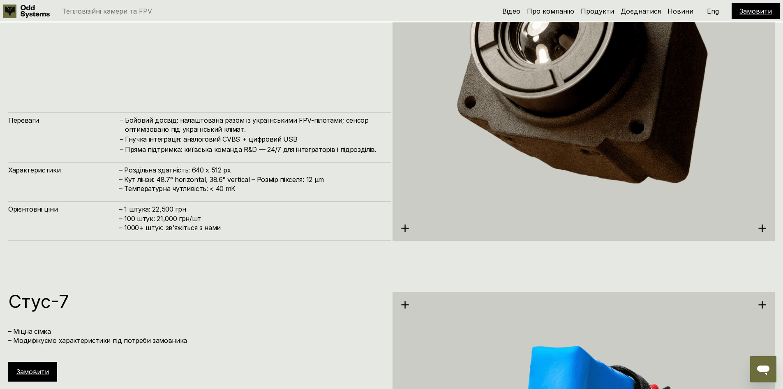  Describe the element at coordinates (713, 11) in the screenshot. I see `p: Eng` at that location.